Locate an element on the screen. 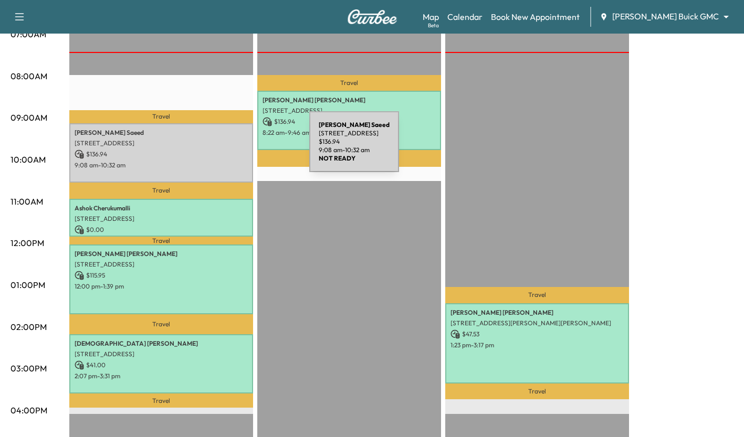 This screenshot has height=437, width=744. p: 07:00AM is located at coordinates (28, 34).